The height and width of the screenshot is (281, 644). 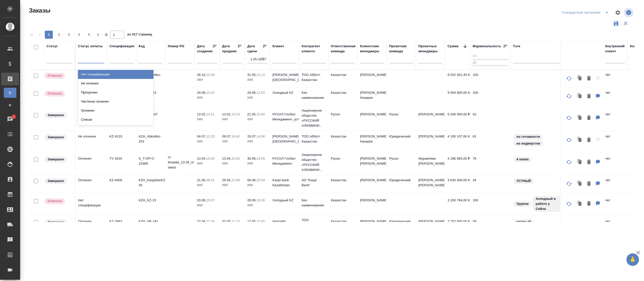 What do you see at coordinates (457, 184) in the screenshot?
I see `td: 3 630 400,00 KZT` at bounding box center [457, 184].